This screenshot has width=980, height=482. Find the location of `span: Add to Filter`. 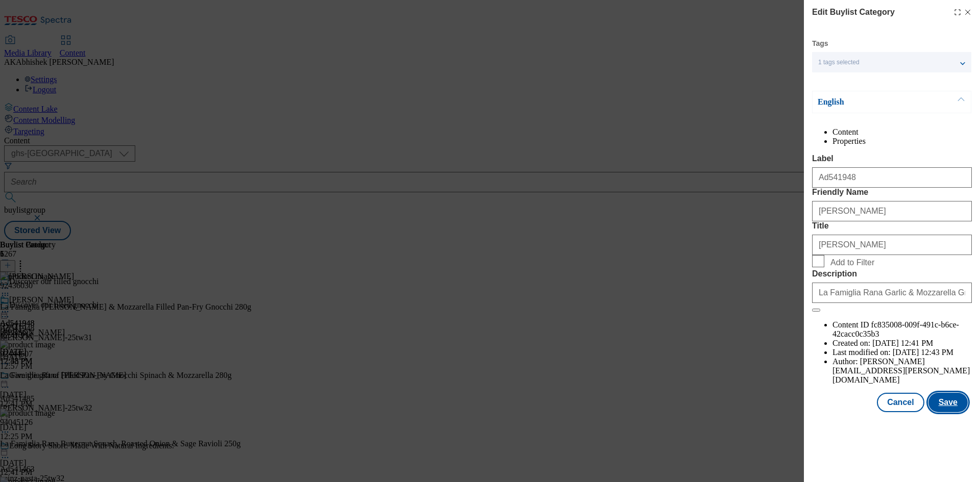

span: Add to Filter is located at coordinates (852, 263).